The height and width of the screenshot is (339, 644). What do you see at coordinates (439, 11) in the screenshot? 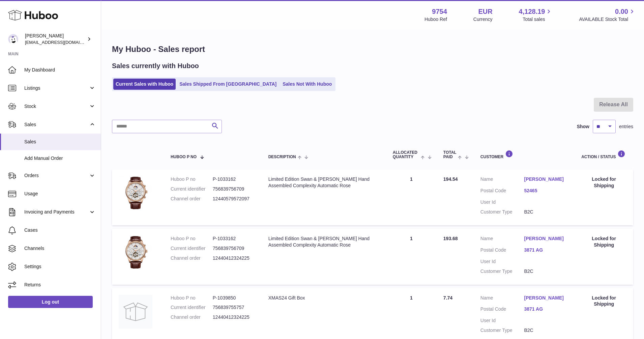
I see `strong: 9754` at bounding box center [439, 11].